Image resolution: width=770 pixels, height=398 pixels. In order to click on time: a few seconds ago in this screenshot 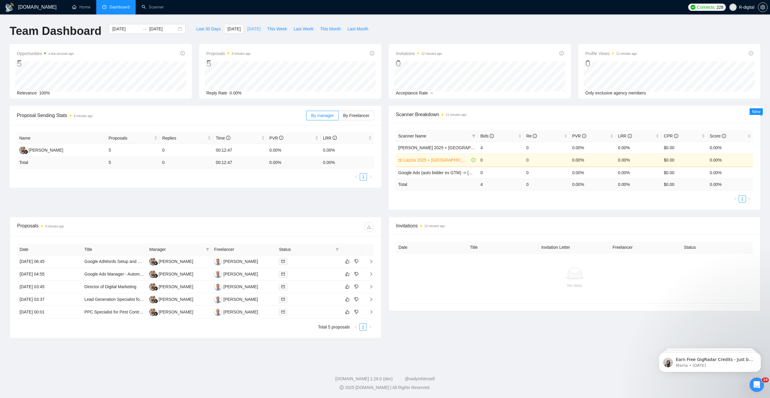, I will do `click(61, 54)`.